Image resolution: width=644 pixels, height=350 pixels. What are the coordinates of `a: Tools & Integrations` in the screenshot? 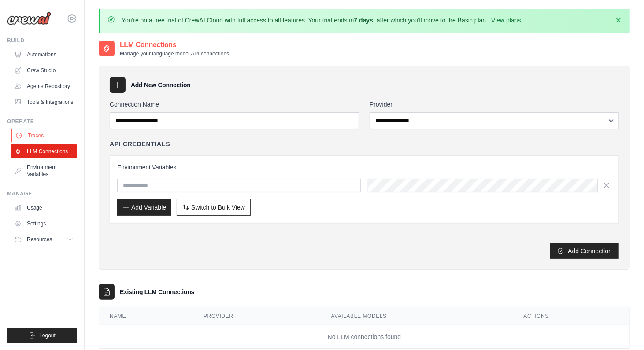 It's located at (43, 102).